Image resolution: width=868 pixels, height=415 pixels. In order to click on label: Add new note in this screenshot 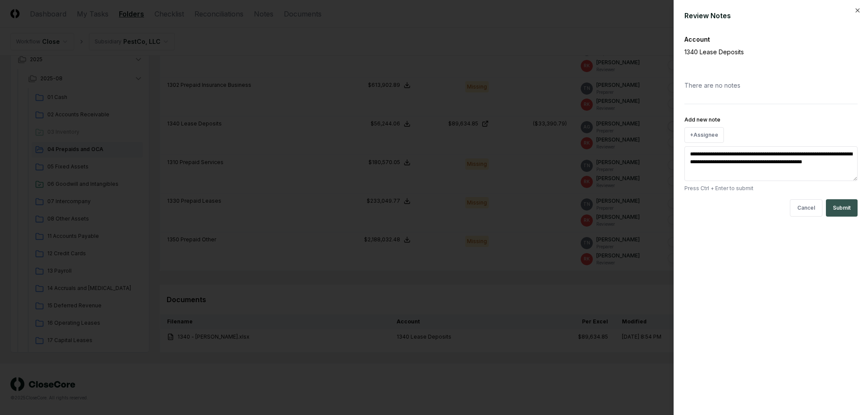, I will do `click(703, 120)`.